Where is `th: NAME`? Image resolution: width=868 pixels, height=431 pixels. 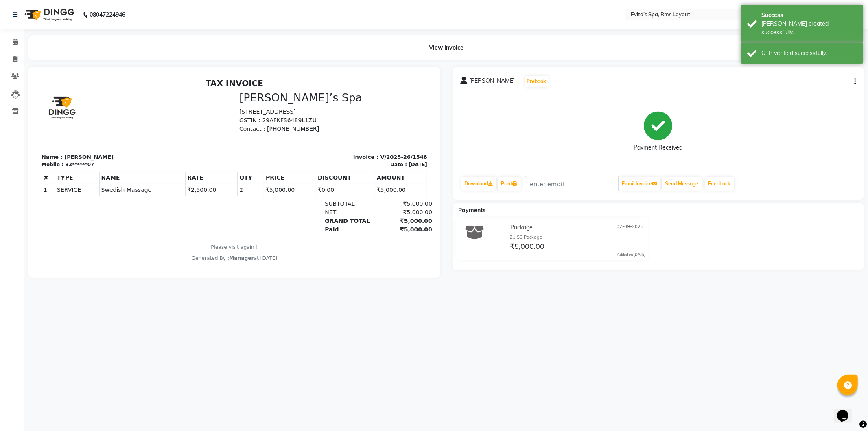 th: NAME is located at coordinates (106, 103).